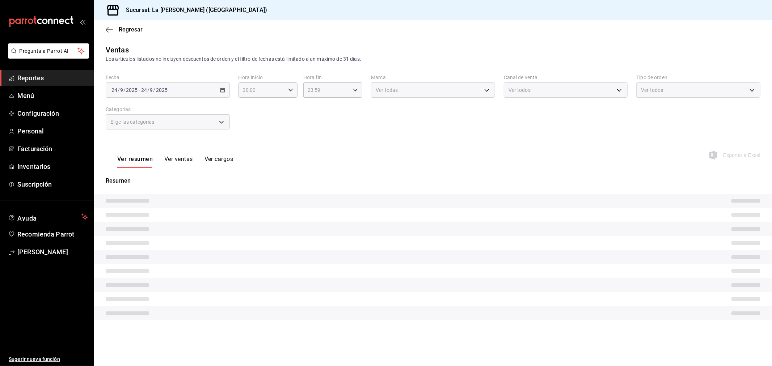  What do you see at coordinates (49, 51) in the screenshot?
I see `button: Pregunta a Parrot AI` at bounding box center [49, 51].